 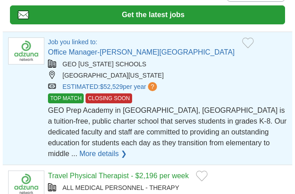 What do you see at coordinates (153, 15) in the screenshot?
I see `span: Get the latest jobs` at bounding box center [153, 15].